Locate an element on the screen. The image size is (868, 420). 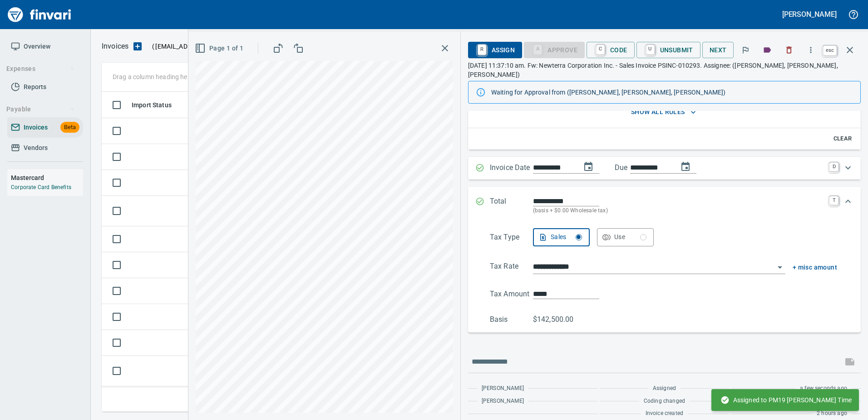
p: Invoice Date is located at coordinates (511, 168).